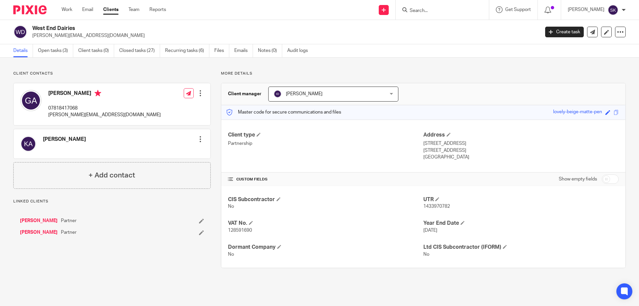 The image size is (639, 306). Describe the element at coordinates (88, 10) in the screenshot. I see `a: Email` at that location.